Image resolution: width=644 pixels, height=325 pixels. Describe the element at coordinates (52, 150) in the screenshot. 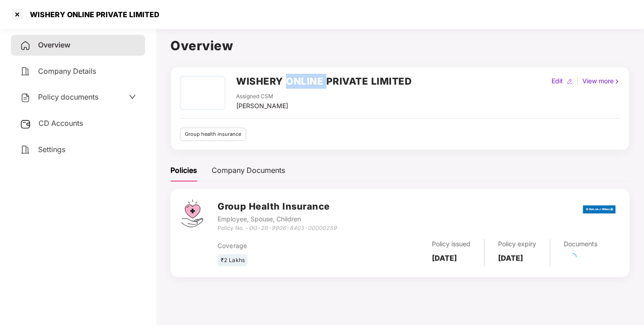

I see `span: Settings` at that location.